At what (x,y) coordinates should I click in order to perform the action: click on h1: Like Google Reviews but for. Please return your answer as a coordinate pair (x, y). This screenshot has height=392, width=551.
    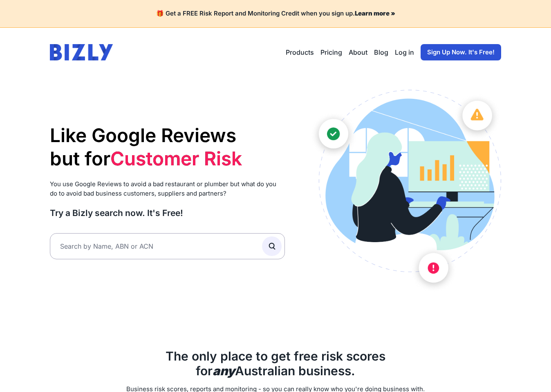
    Looking at the image, I should click on (167, 147).